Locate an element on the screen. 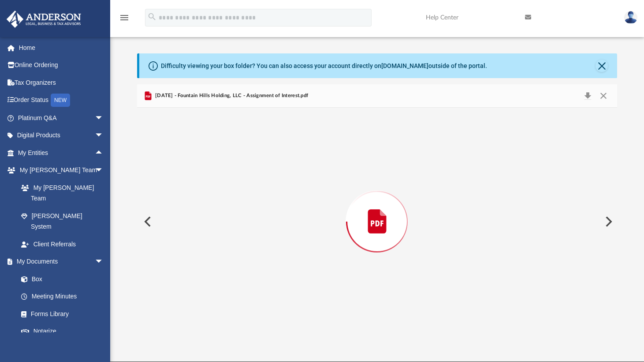  a: Digital Productsarrow_drop_down is located at coordinates (61, 136).